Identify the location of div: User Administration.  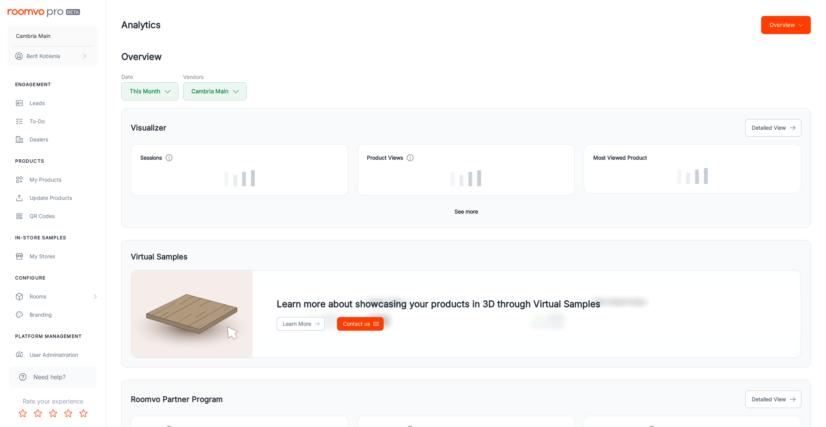
(64, 355).